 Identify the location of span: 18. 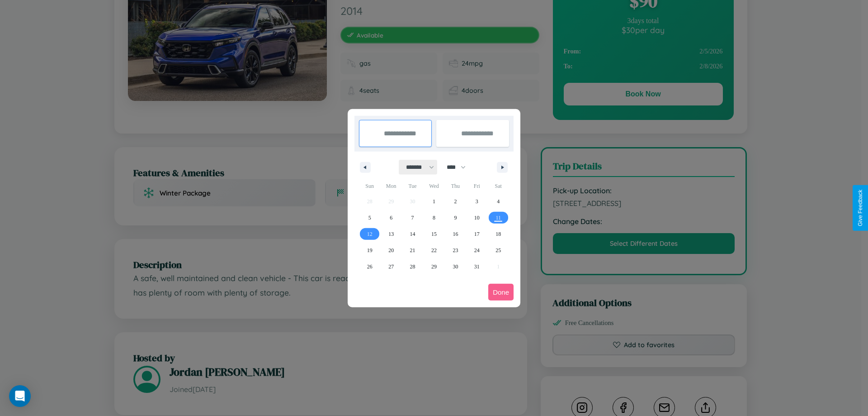
(499, 234).